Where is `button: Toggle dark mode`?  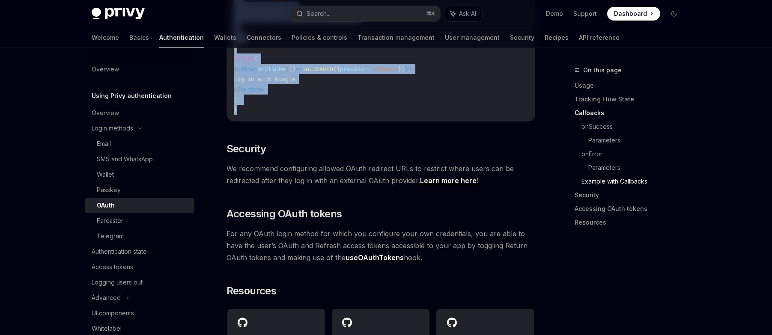
button: Toggle dark mode is located at coordinates (674, 14).